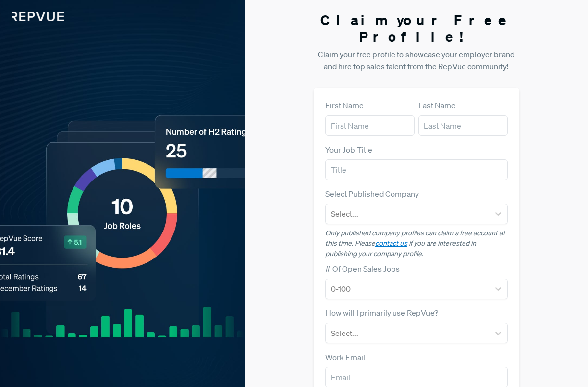 The width and height of the screenshot is (588, 387). I want to click on p: Claim your free profile to showcase your employer brand and hire top sales talent from the RepVue..., so click(417, 60).